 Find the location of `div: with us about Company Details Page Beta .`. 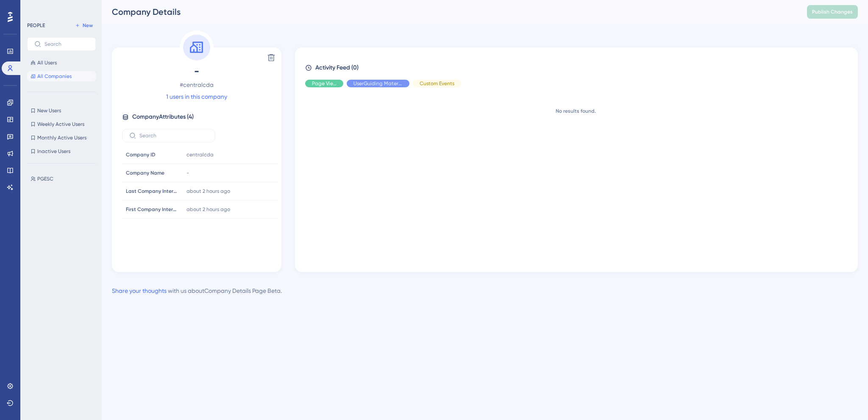

div: with us about Company Details Page Beta . is located at coordinates (197, 291).